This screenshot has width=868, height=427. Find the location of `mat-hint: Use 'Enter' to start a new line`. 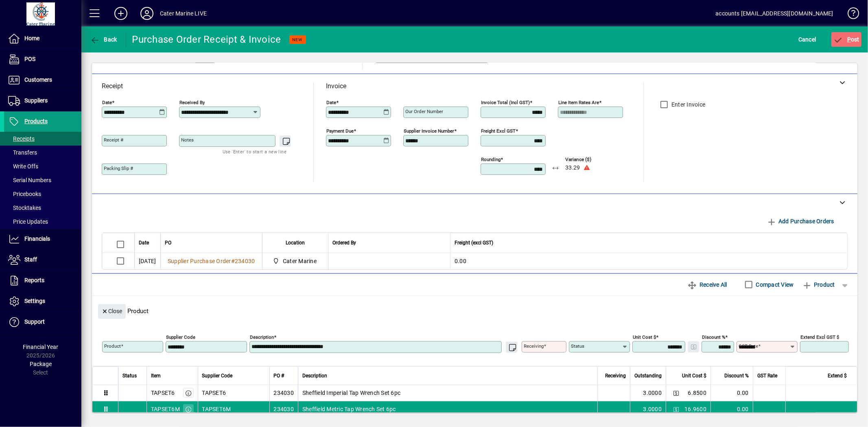

mat-hint: Use 'Enter' to start a new line is located at coordinates (255, 152).